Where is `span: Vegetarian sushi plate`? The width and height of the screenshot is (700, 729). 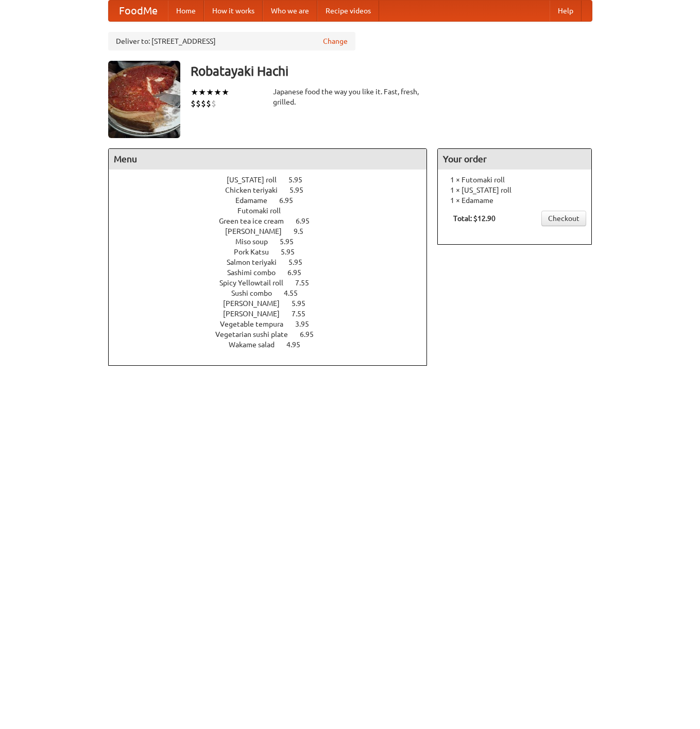
span: Vegetarian sushi plate is located at coordinates (256, 335).